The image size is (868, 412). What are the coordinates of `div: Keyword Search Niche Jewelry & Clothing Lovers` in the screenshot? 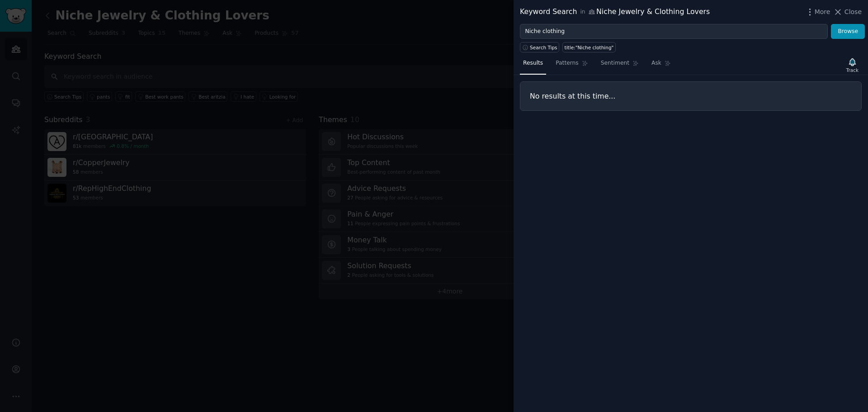 It's located at (615, 12).